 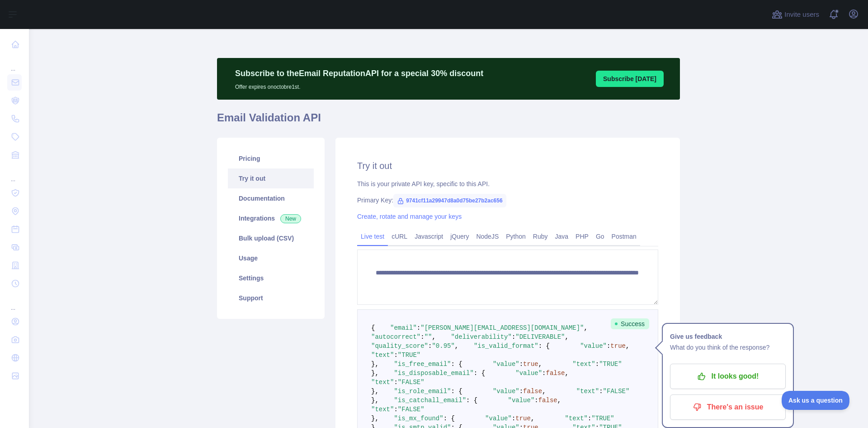 I want to click on span: "is_mx_found", so click(x=419, y=418).